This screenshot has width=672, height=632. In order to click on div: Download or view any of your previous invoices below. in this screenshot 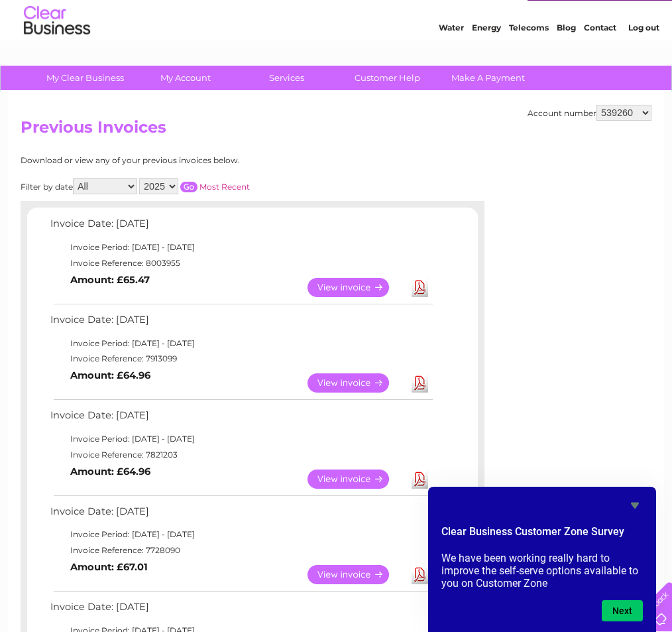, I will do `click(194, 161)`.